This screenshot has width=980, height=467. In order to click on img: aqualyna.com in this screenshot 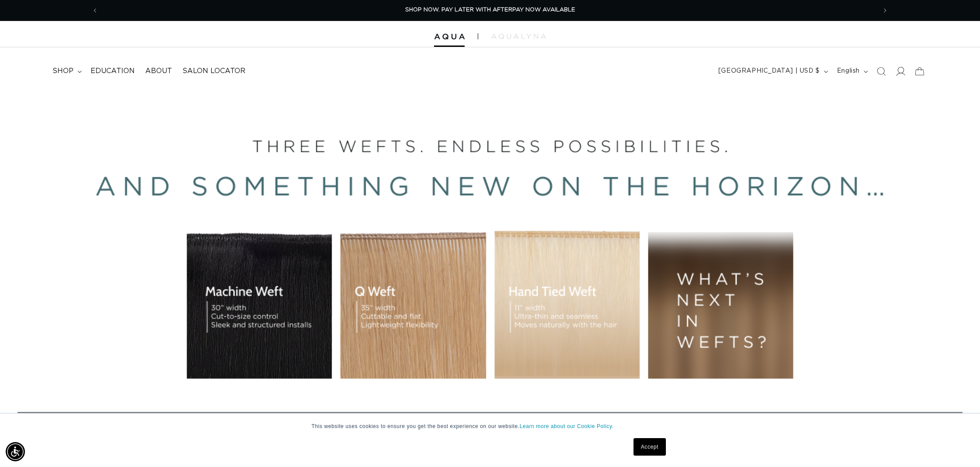, I will do `click(518, 36)`.